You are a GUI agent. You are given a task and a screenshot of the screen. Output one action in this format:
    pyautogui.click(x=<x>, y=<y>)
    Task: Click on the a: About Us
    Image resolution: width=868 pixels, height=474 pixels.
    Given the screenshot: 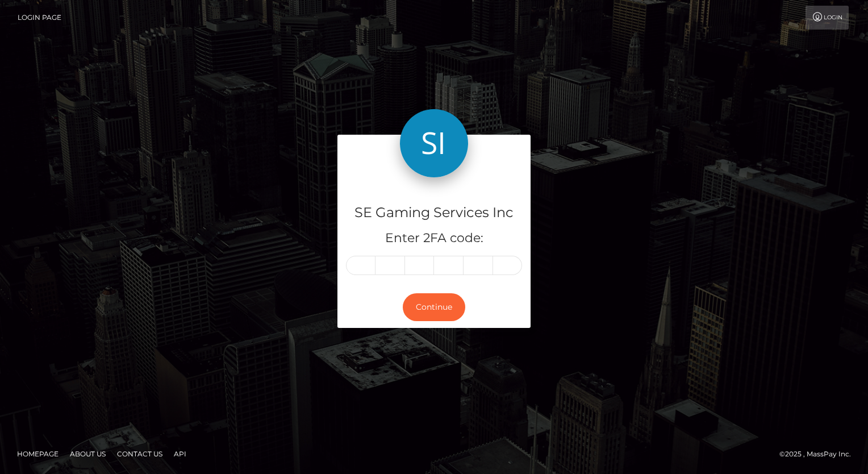 What is the action you would take?
    pyautogui.click(x=88, y=454)
    